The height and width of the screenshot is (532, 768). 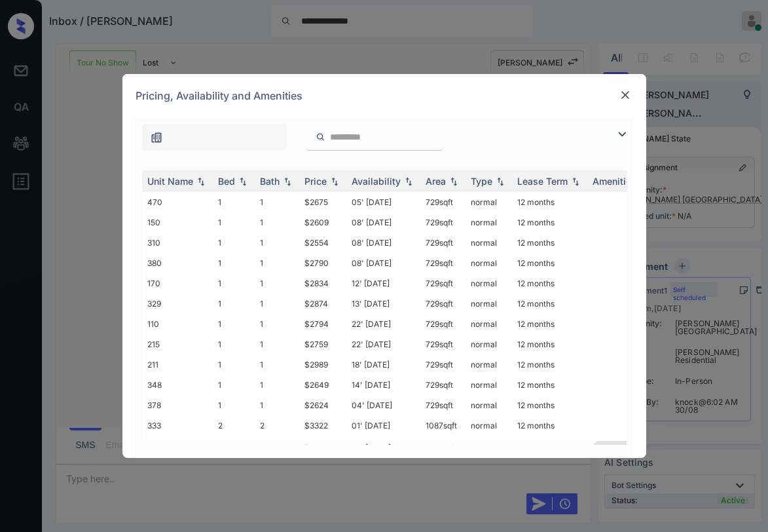 I want to click on td: 215, so click(x=178, y=344).